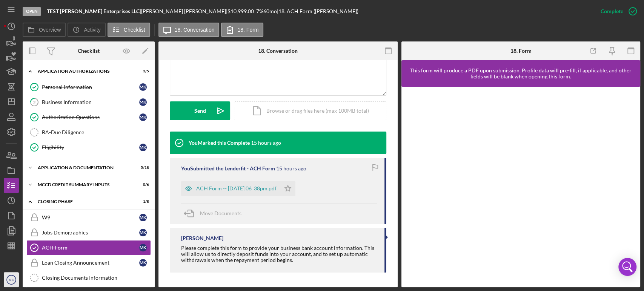 The width and height of the screenshot is (644, 291). I want to click on button: MK, so click(11, 280).